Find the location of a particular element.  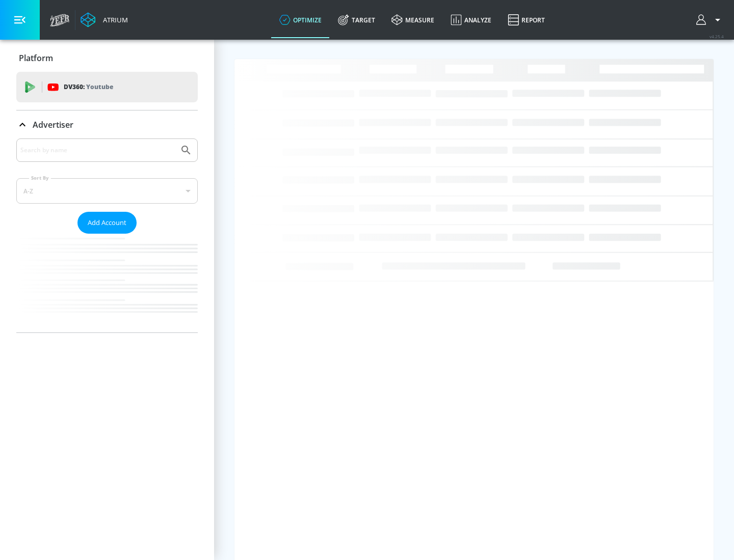

p: Platform is located at coordinates (35, 58).